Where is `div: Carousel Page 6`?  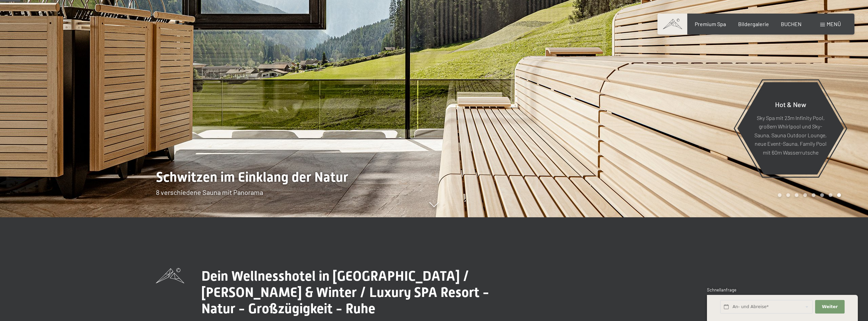
div: Carousel Page 6 is located at coordinates (822, 195).